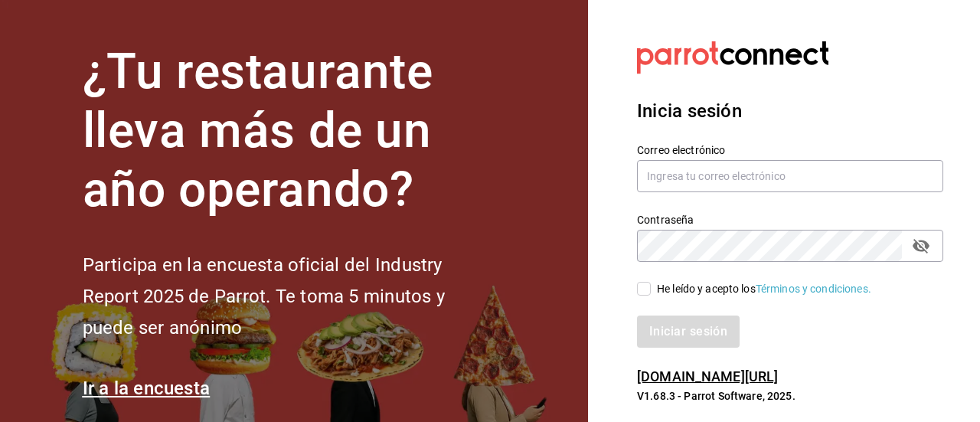 The width and height of the screenshot is (980, 422). I want to click on h1: ¿Tu restaurante lleva más de un año operando?, so click(289, 131).